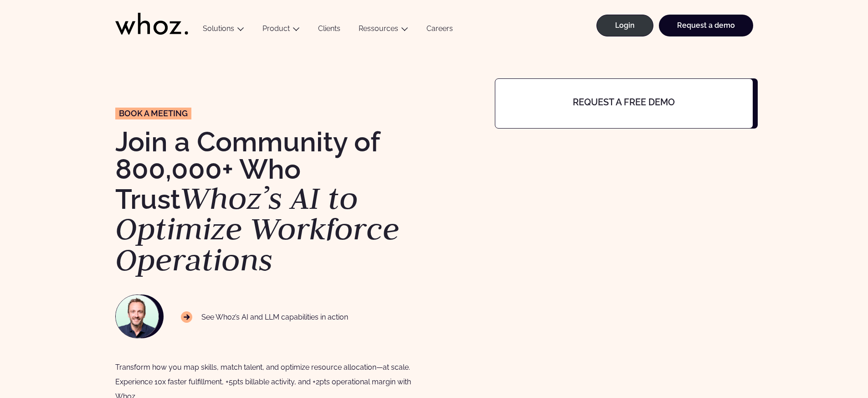 The width and height of the screenshot is (868, 398). What do you see at coordinates (625, 26) in the screenshot?
I see `a: Login` at bounding box center [625, 26].